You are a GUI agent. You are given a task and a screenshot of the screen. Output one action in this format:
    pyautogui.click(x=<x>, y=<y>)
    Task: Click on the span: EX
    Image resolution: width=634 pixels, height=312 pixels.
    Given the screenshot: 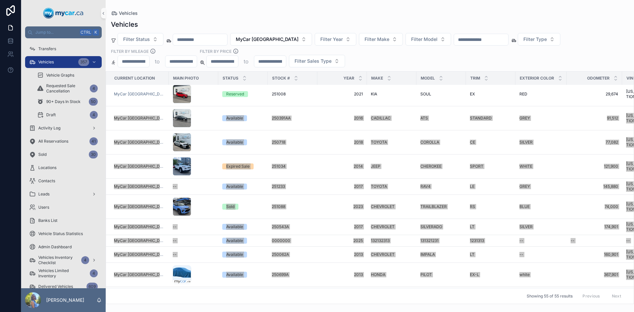 What is the action you would take?
    pyautogui.click(x=472, y=94)
    